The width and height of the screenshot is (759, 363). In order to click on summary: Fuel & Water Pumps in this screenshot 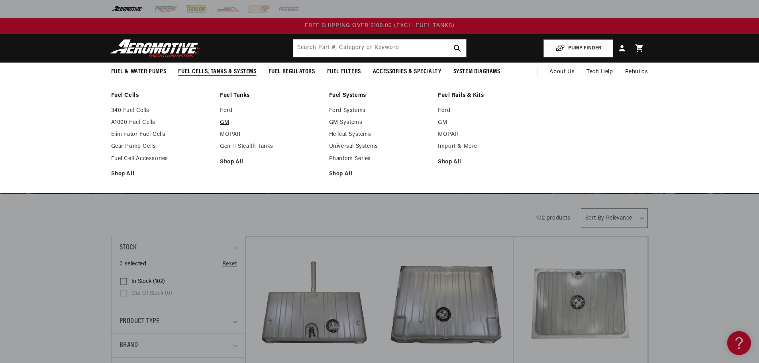, I will do `click(139, 72)`.